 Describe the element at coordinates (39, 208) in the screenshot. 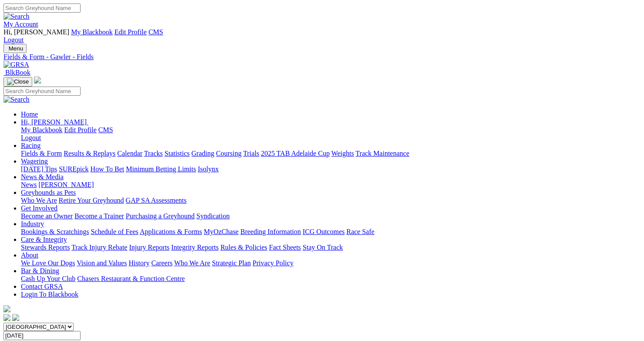

I see `a: Get Involved` at that location.